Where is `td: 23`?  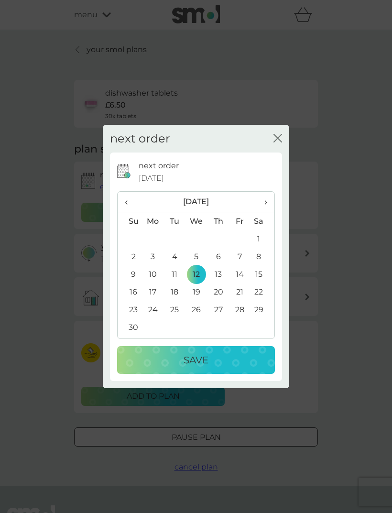 td: 23 is located at coordinates (129, 309).